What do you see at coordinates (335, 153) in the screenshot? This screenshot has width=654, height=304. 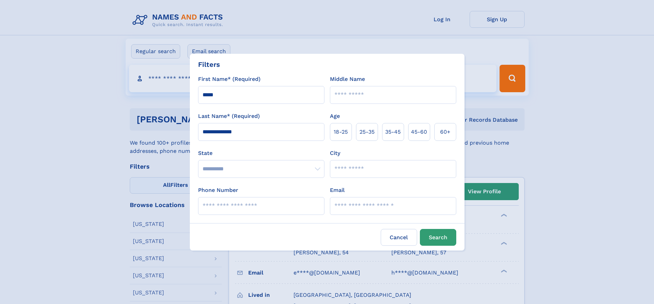 I see `label: City` at bounding box center [335, 153].